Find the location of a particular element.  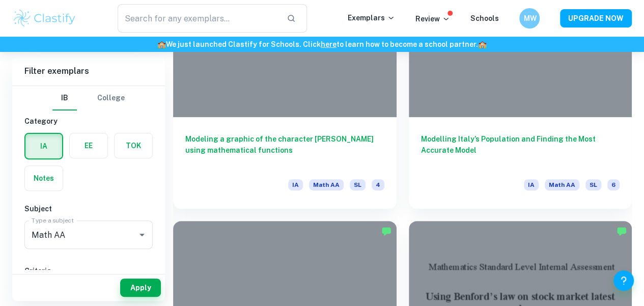

a: here is located at coordinates (329, 44).